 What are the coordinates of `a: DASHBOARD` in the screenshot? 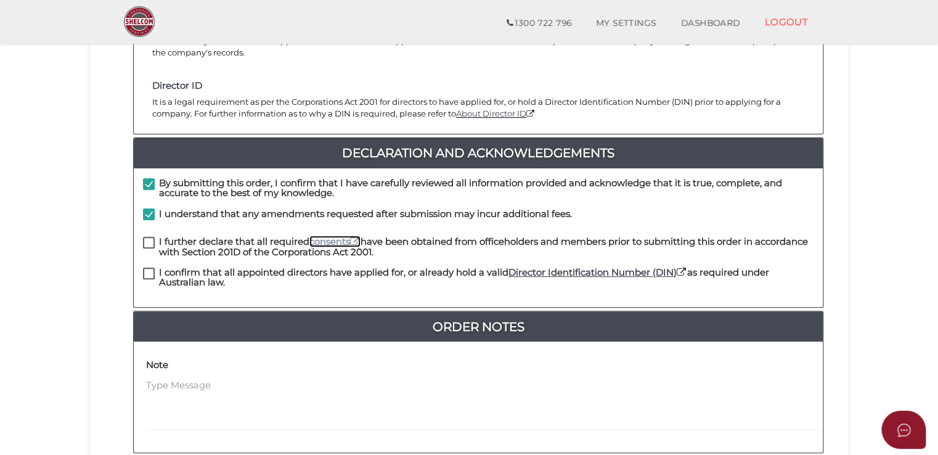 It's located at (711, 23).